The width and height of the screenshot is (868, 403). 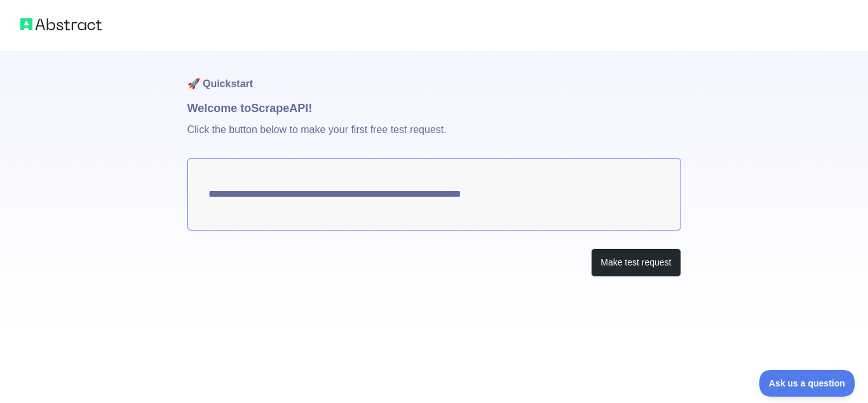 What do you see at coordinates (434, 137) in the screenshot?
I see `p: Click the button below to make your first free test request.` at bounding box center [434, 137].